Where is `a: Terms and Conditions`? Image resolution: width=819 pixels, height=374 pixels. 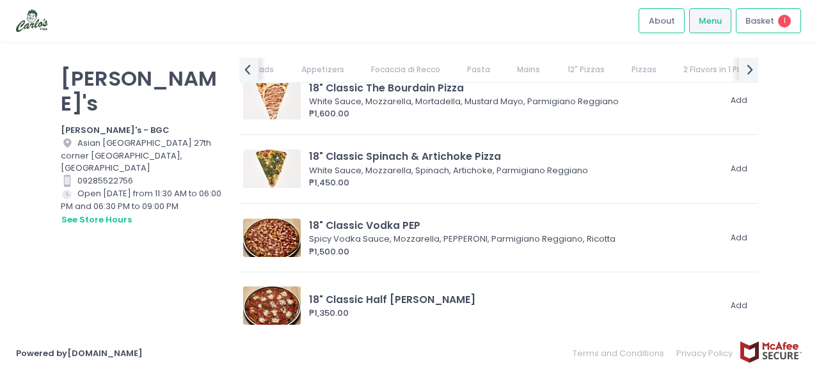
a: Terms and Conditions is located at coordinates (621, 353).